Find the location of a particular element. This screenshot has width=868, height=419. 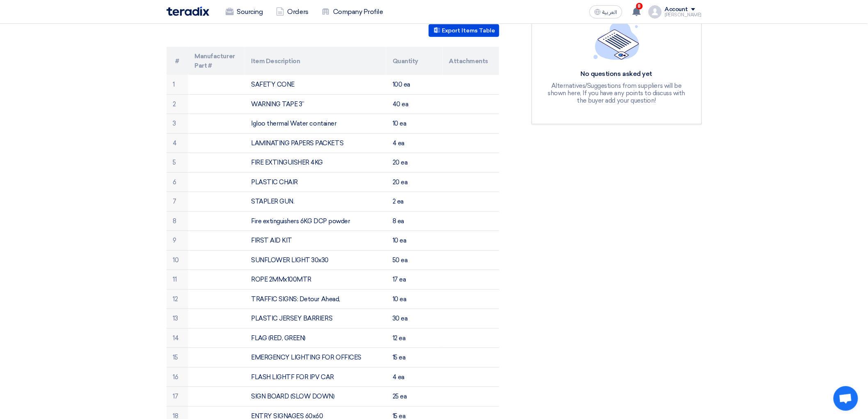

td: PLASTIC JERSEY BARRIERS is located at coordinates (315, 318).